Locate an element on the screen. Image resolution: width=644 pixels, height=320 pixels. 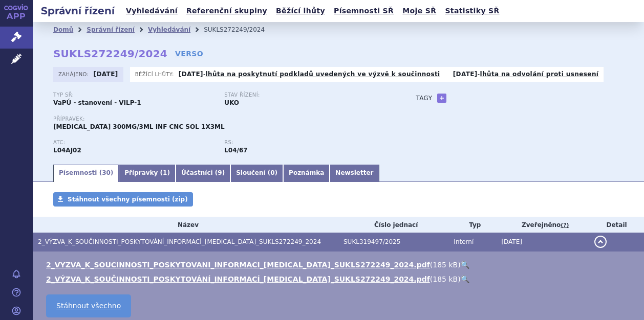
th: Název is located at coordinates (186, 225).